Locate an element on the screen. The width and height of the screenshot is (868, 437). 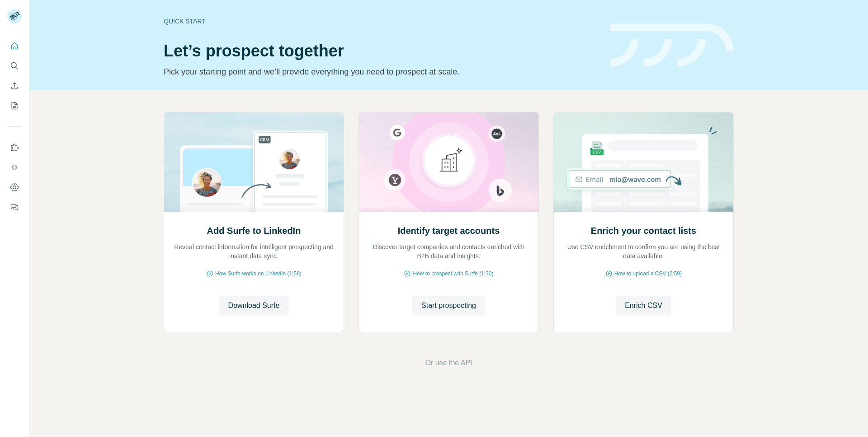
button: Start prospecting is located at coordinates (449, 306).